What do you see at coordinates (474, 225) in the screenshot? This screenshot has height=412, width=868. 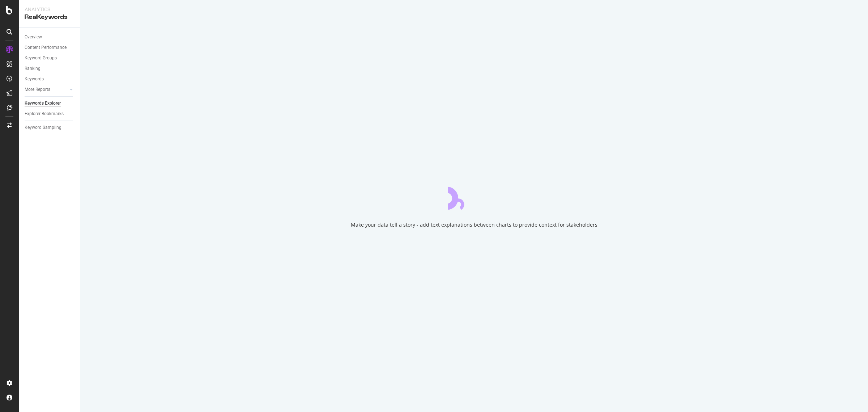 I see `div: Make your data tell a story - add text explanations between charts to provide context for stakeho...` at bounding box center [474, 225].